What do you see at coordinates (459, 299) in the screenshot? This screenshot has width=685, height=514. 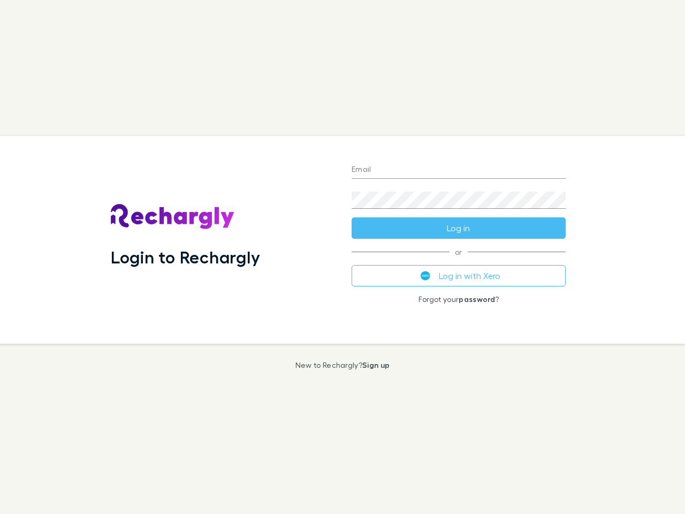 I see `p: Forgot your ?` at bounding box center [459, 299].